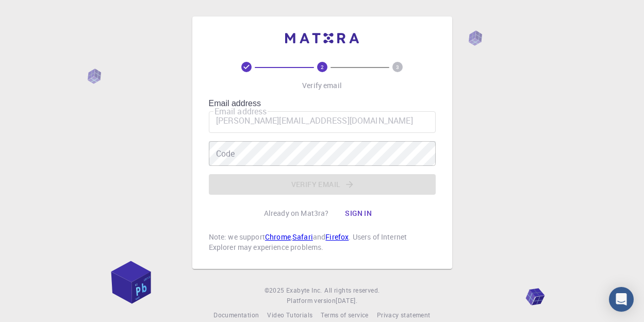 This screenshot has height=322, width=644. What do you see at coordinates (352, 290) in the screenshot?
I see `span: All rights reserved.` at bounding box center [352, 290].